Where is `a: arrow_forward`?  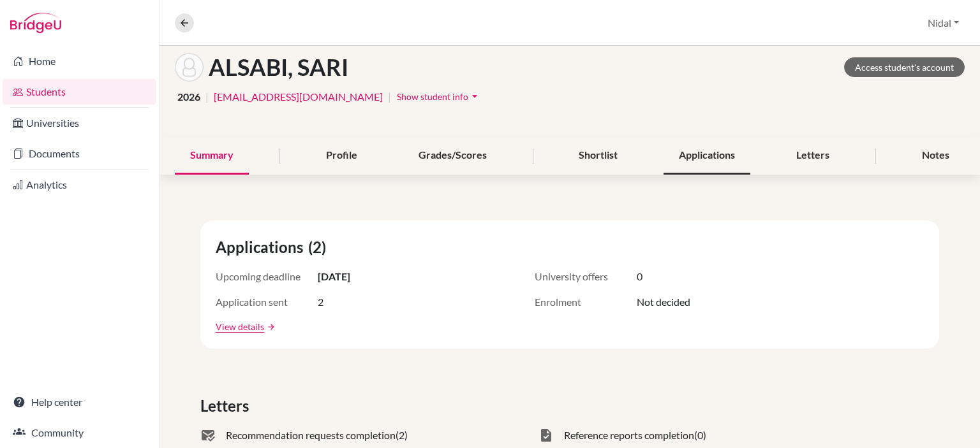
a: arrow_forward is located at coordinates (270, 327).